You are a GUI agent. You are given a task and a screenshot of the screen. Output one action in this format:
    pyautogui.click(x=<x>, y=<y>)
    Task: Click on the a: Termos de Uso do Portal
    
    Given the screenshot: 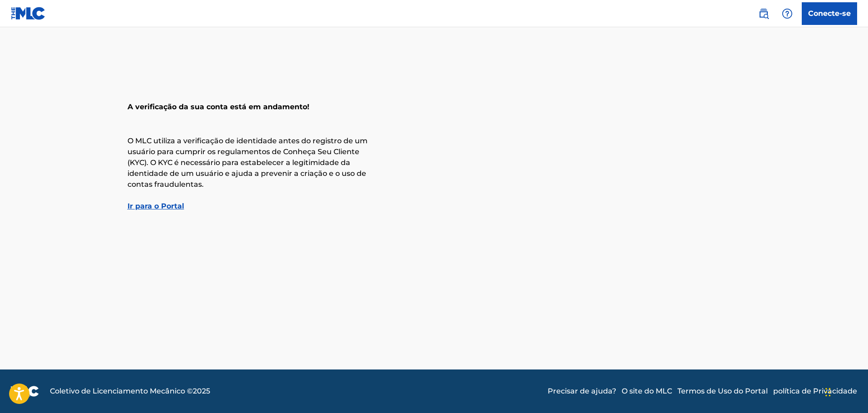 What is the action you would take?
    pyautogui.click(x=723, y=391)
    